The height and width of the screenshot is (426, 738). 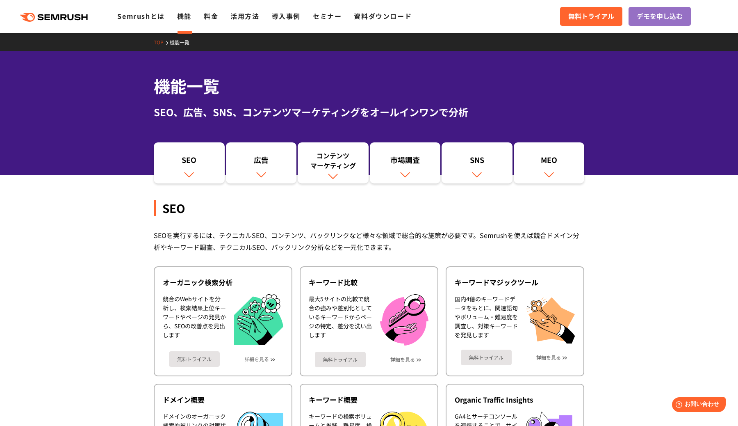 I want to click on span: 無料トライアル, so click(x=591, y=16).